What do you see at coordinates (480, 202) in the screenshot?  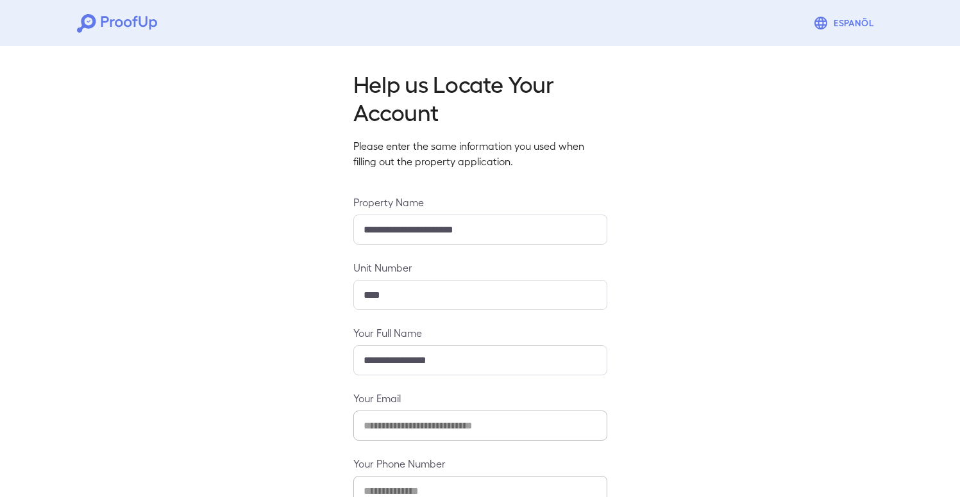 I see `label: Property Name` at bounding box center [480, 202].